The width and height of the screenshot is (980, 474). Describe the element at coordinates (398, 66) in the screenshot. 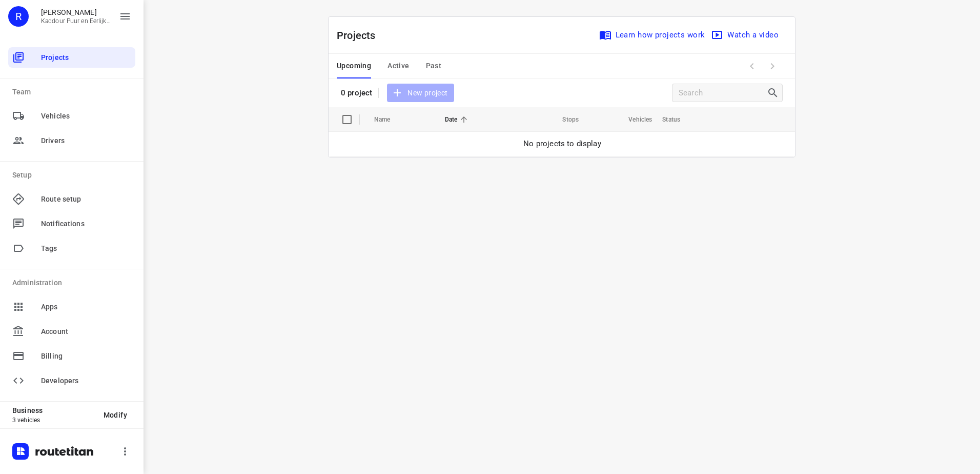

I see `span: Active` at that location.